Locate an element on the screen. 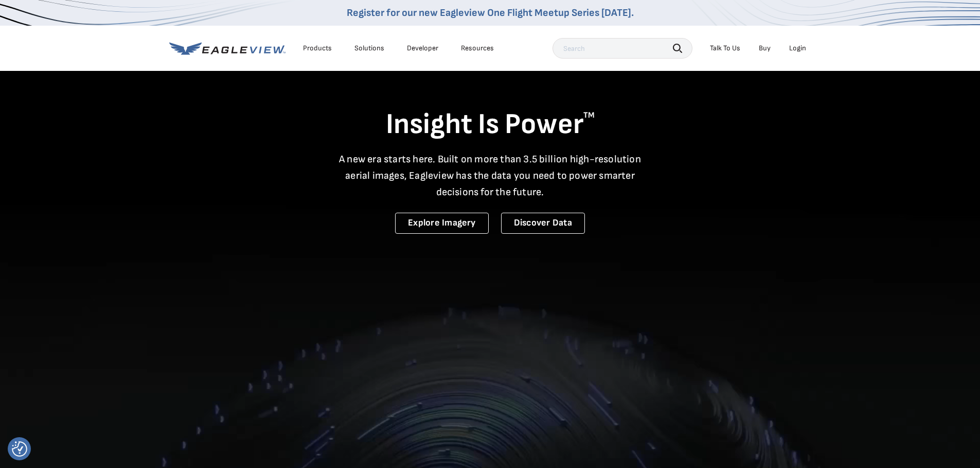  a: Discover Data is located at coordinates (543, 223).